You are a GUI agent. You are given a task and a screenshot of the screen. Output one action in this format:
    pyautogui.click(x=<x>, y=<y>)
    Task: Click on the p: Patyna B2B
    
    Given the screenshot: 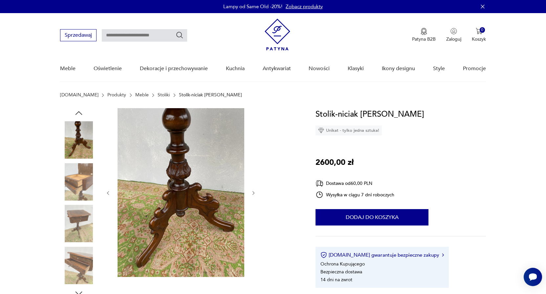 What is the action you would take?
    pyautogui.click(x=424, y=39)
    